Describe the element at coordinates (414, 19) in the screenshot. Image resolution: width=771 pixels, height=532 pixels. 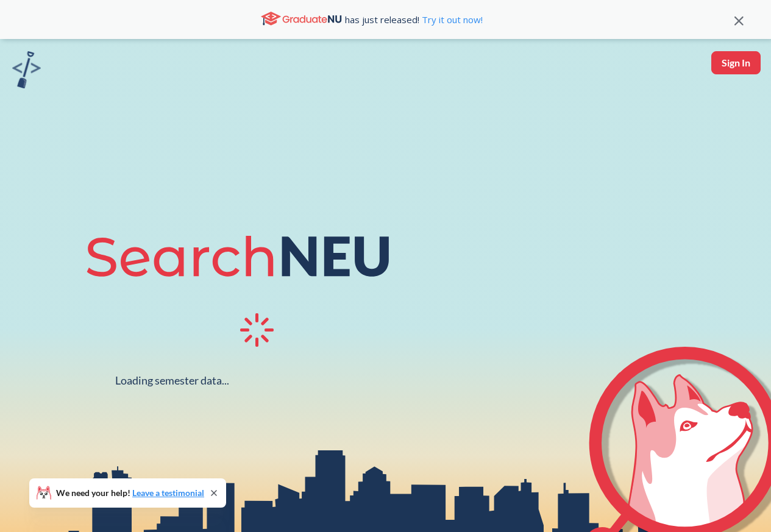
I see `span: has just released!` at that location.